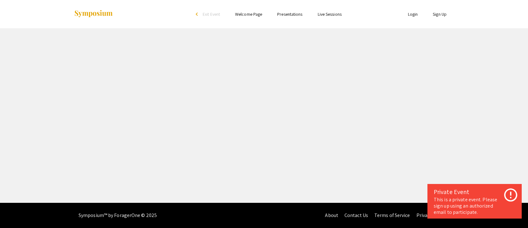 This screenshot has width=528, height=228. Describe the element at coordinates (93, 14) in the screenshot. I see `img: Symposium by ForagerOne` at that location.